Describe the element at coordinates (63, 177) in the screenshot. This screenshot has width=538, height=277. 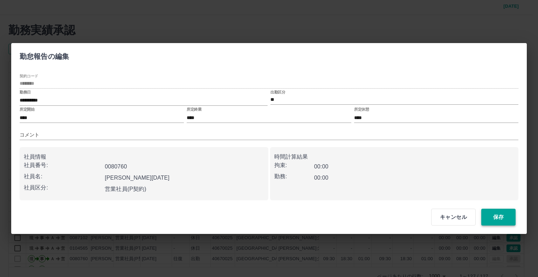
I see `p: 社員名:` at that location.